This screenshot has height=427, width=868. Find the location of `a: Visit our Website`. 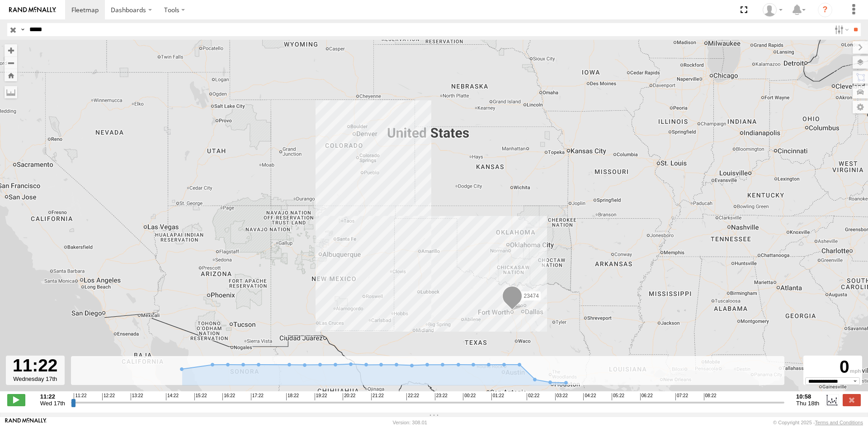

a: Visit our Website is located at coordinates (26, 422).